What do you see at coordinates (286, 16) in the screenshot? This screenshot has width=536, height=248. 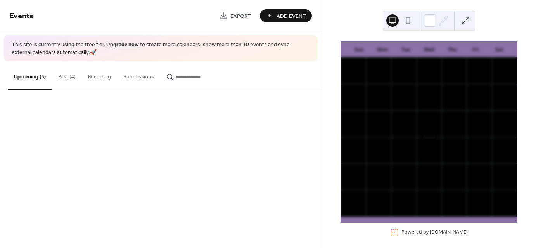 I see `a: Add Event` at bounding box center [286, 16].